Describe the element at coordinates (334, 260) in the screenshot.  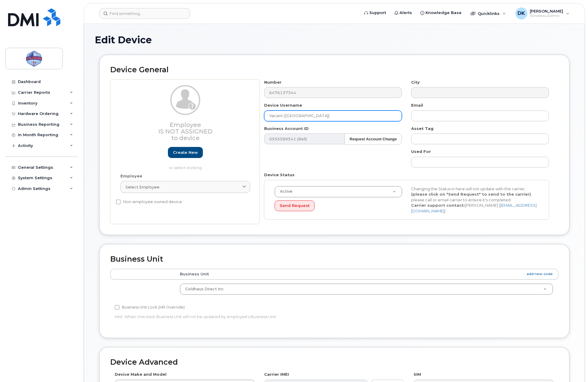
I see `h2: Business Unit` at that location.